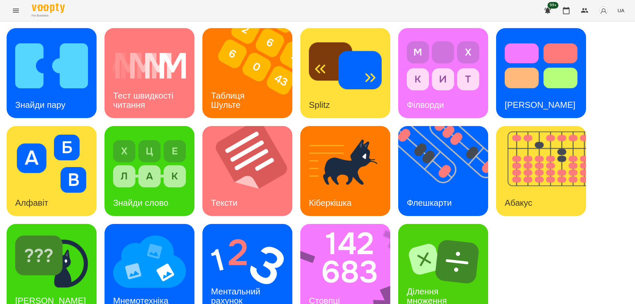 This screenshot has height=304, width=635. I want to click on a: ФілвордиФілворди, so click(443, 73).